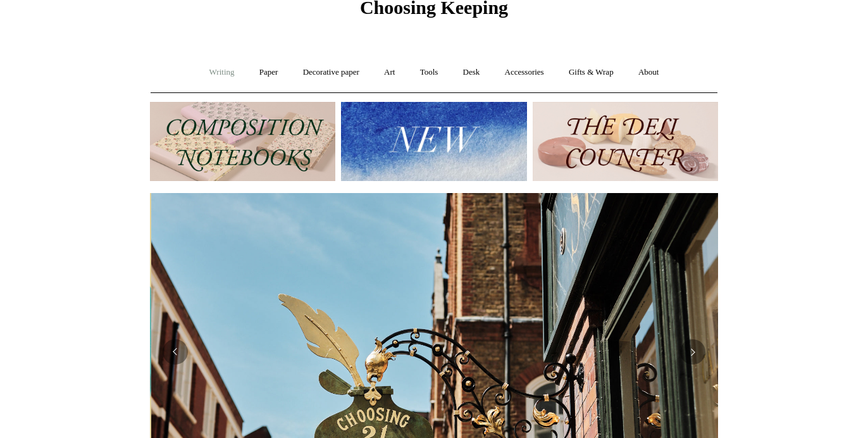 This screenshot has width=868, height=438. I want to click on a: Art, so click(389, 72).